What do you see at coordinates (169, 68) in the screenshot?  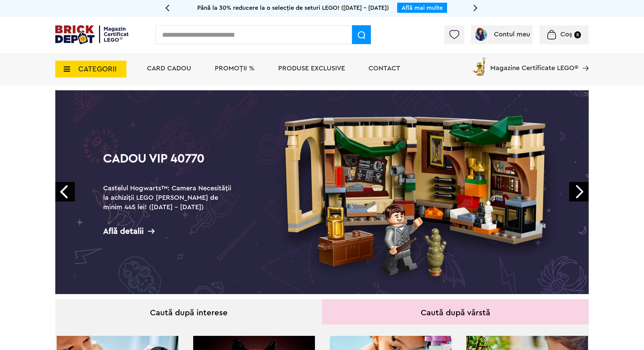 I see `a: Card Cadou` at bounding box center [169, 68].